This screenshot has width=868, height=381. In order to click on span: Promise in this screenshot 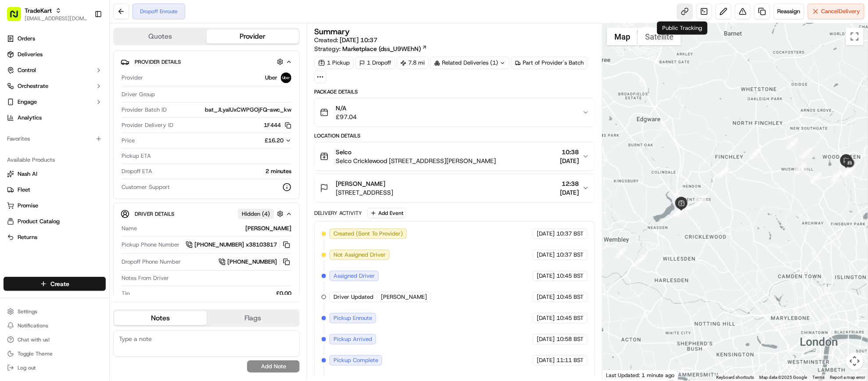, I will do `click(28, 205)`.